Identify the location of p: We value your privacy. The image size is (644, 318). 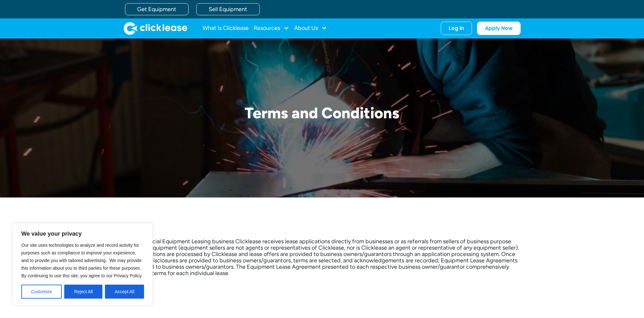
(83, 234).